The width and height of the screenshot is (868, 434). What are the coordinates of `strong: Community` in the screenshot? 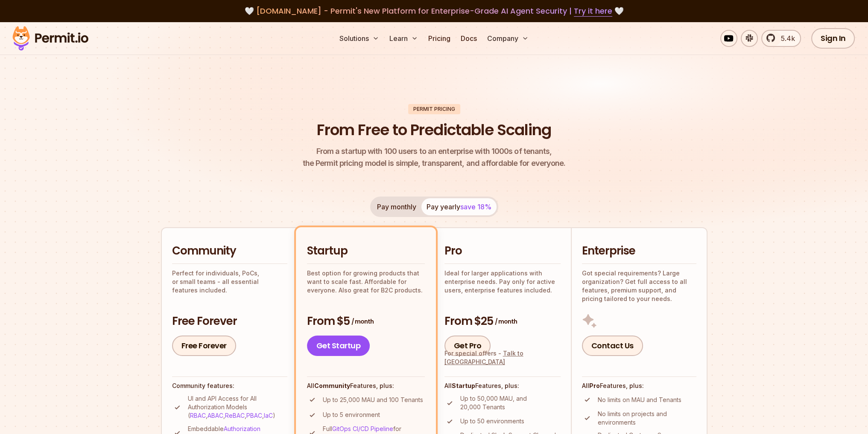 It's located at (332, 385).